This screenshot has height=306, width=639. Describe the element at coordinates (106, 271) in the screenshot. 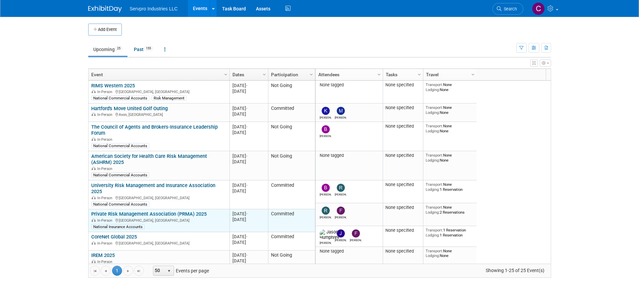

I see `span: Go to the previous page` at that location.